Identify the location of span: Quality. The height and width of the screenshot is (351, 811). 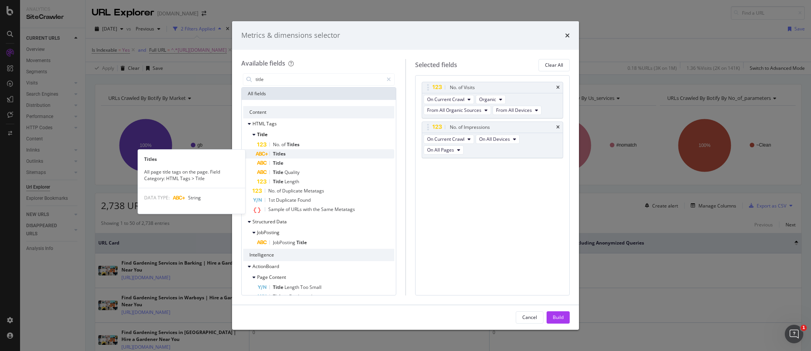
(292, 172).